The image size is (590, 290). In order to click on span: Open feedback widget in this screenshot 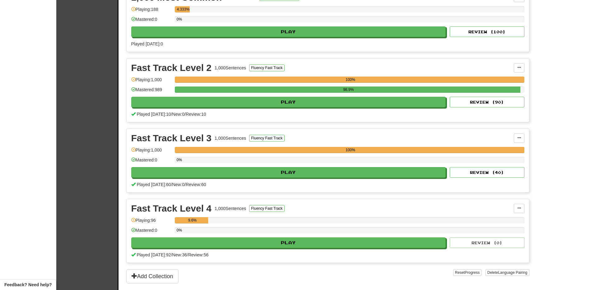, I will do `click(28, 285)`.